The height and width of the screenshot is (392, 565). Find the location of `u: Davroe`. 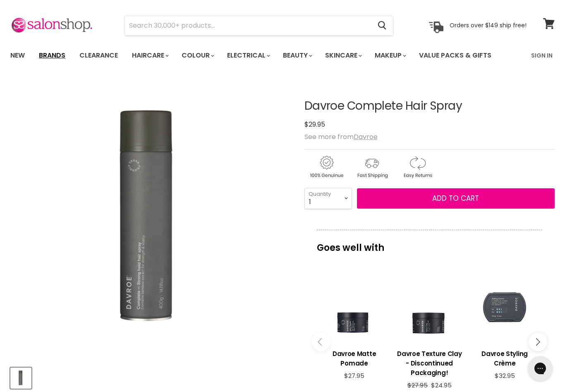

u: Davroe is located at coordinates (366, 136).